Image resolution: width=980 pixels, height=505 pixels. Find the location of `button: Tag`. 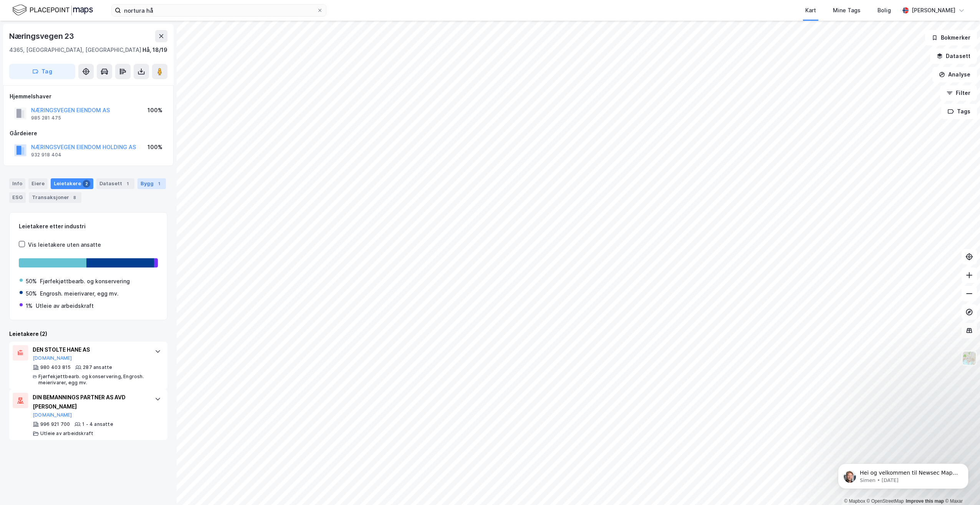

button: Tag is located at coordinates (43, 72).